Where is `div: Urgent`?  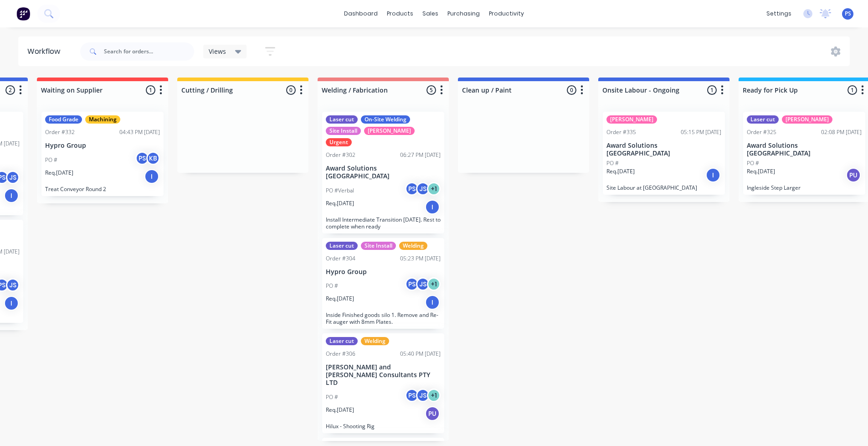
div: Urgent is located at coordinates (339, 142).